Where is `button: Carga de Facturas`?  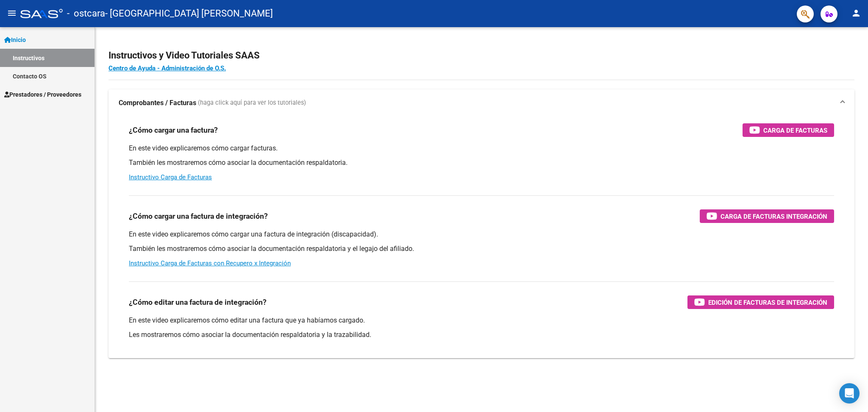
button: Carga de Facturas is located at coordinates (789, 130).